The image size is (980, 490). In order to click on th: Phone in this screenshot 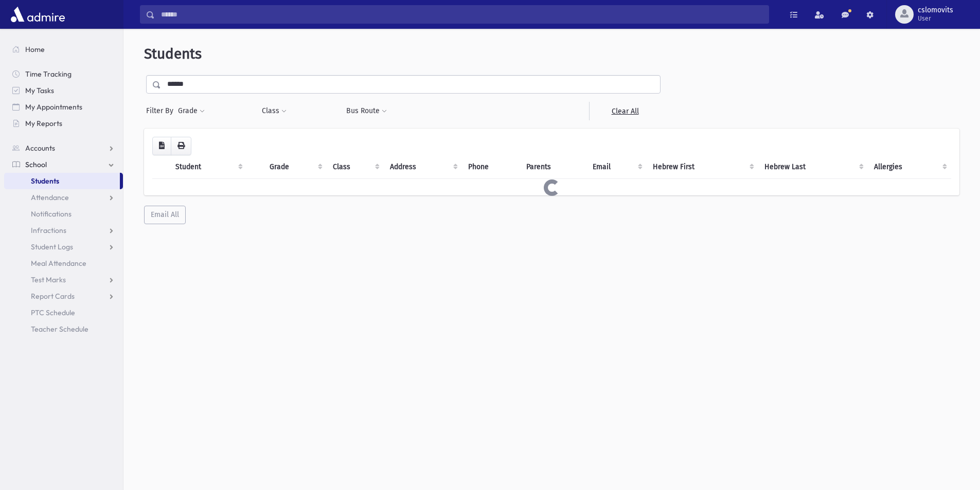, I will do `click(491, 167)`.